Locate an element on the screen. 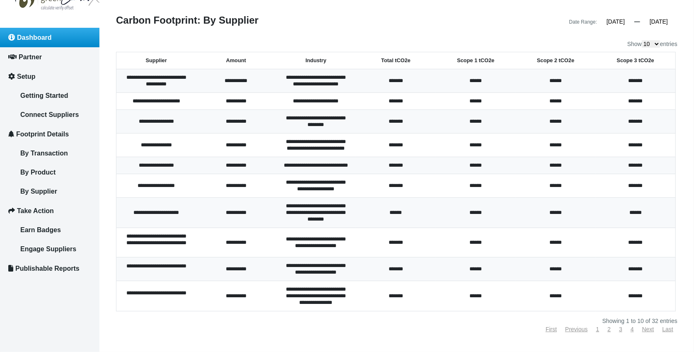 The height and width of the screenshot is (352, 694). span: Dashboard is located at coordinates (34, 37).